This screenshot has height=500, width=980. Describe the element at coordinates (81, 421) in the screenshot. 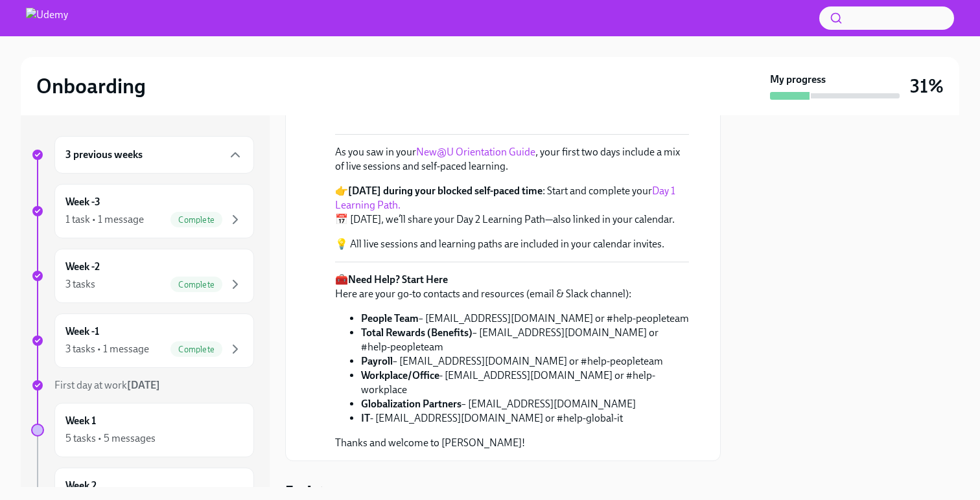

I see `h6: Week 1` at that location.